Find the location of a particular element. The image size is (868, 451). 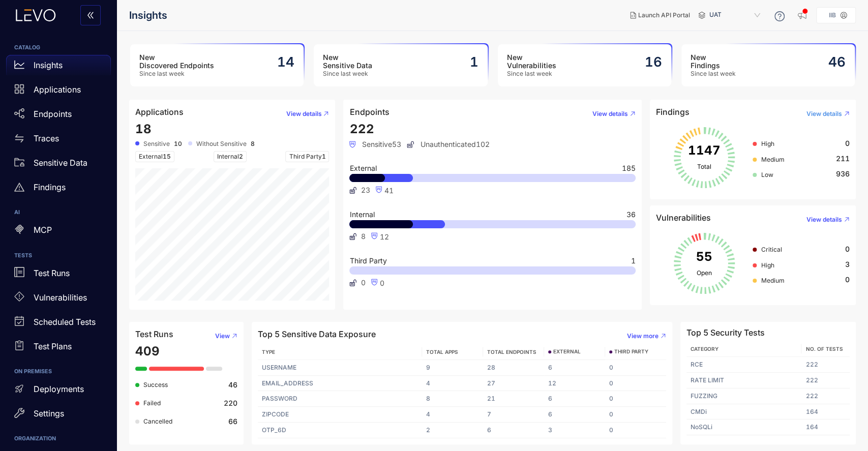

span: EXTERNAL is located at coordinates (567, 352).